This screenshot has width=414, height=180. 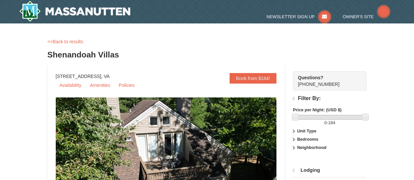 I want to click on a: <<Back to results, so click(x=65, y=42).